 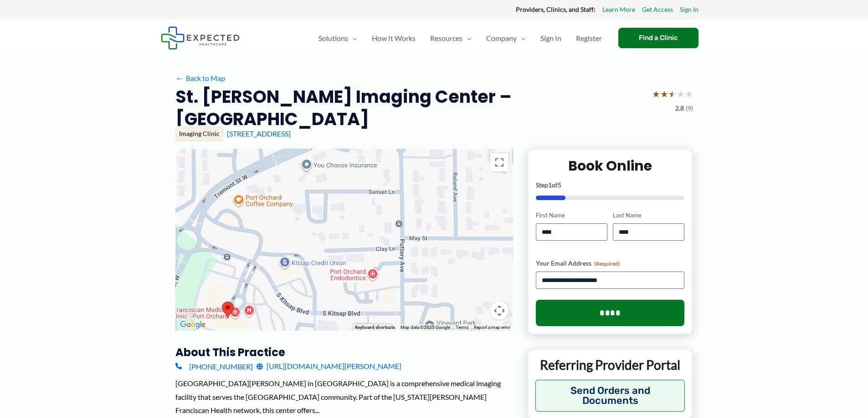 What do you see at coordinates (657, 10) in the screenshot?
I see `a: Get Access` at bounding box center [657, 10].